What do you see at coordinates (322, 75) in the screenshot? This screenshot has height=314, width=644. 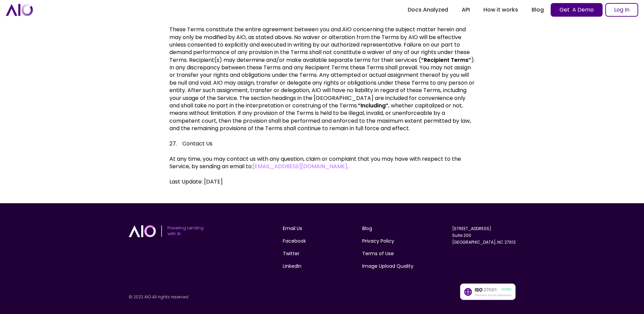 I see `p: These Terms constitute the entire agreement between you and AIO concerning the subject matter her...` at bounding box center [322, 75].